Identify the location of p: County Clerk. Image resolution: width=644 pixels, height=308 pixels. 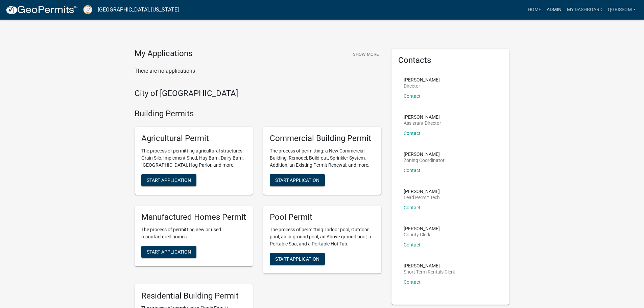
(421, 234).